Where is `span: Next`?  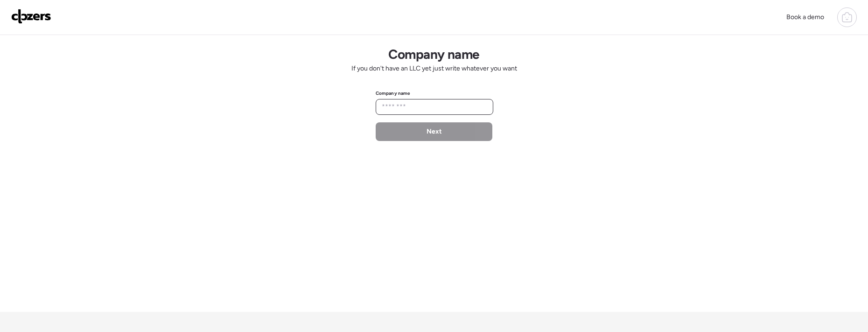
span: Next is located at coordinates (434, 132).